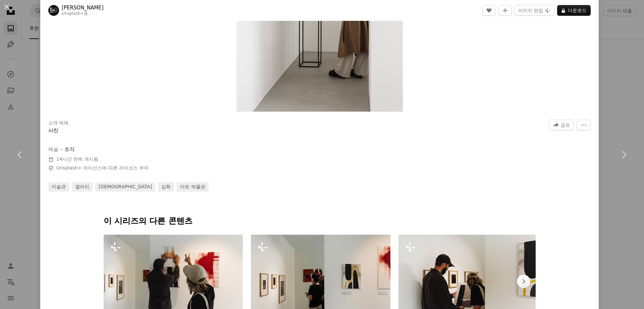 The height and width of the screenshot is (309, 644). Describe the element at coordinates (54, 11) in the screenshot. I see `a: Karolina Grabowska의 프로필로 이동` at that location.